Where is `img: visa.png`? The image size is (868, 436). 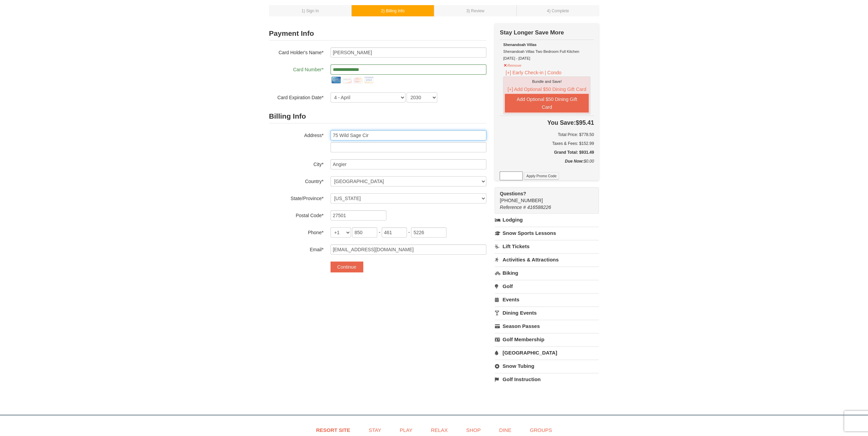
img: visa.png is located at coordinates (368, 80).